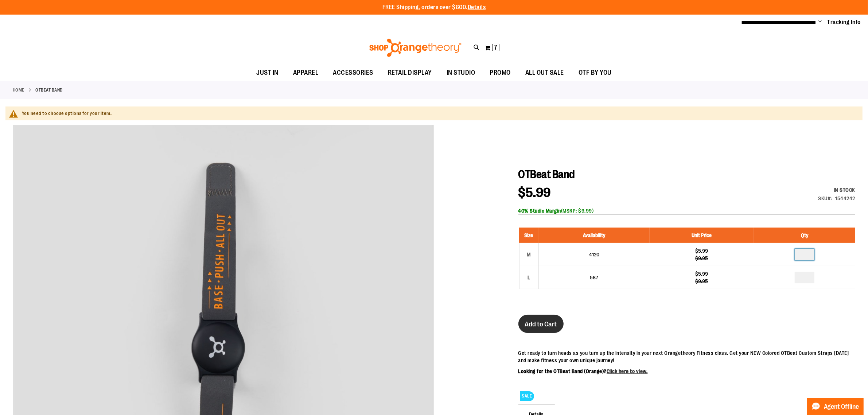  Describe the element at coordinates (594, 277) in the screenshot. I see `span: 587` at that location.